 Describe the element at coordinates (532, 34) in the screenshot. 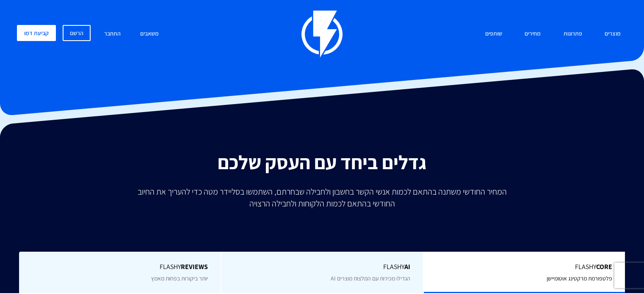

I see `a: מחירים` at that location.